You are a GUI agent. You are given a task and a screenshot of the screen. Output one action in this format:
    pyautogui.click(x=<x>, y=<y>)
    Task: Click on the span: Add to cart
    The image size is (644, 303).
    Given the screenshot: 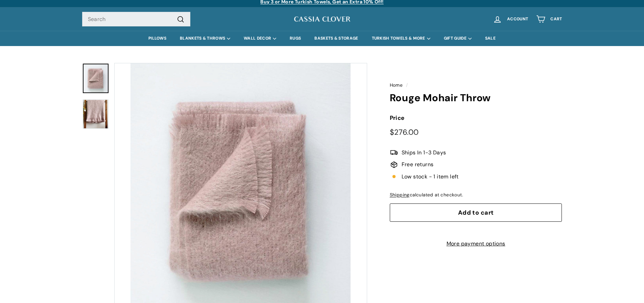 What is the action you would take?
    pyautogui.click(x=476, y=213)
    